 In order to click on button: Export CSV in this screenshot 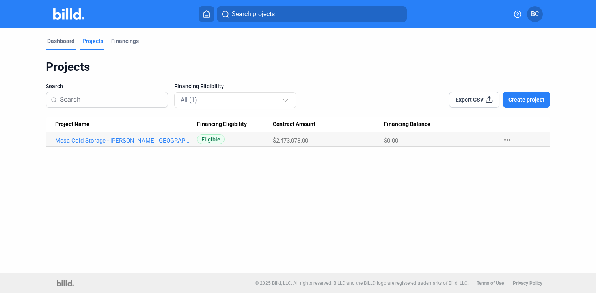, I will do `click(474, 100)`.